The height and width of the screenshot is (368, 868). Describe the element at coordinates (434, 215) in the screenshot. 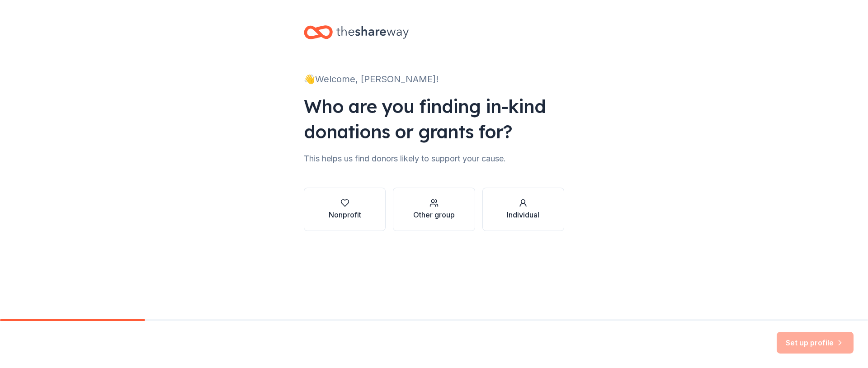

I see `div: Other group` at that location.